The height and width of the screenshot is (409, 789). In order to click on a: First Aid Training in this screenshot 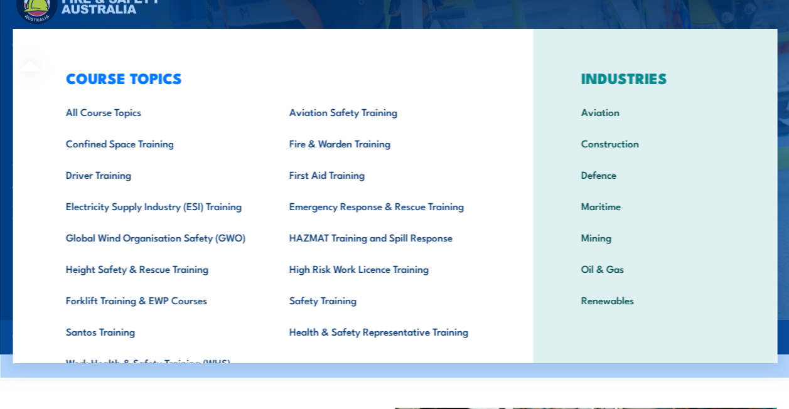, I will do `click(381, 174)`.